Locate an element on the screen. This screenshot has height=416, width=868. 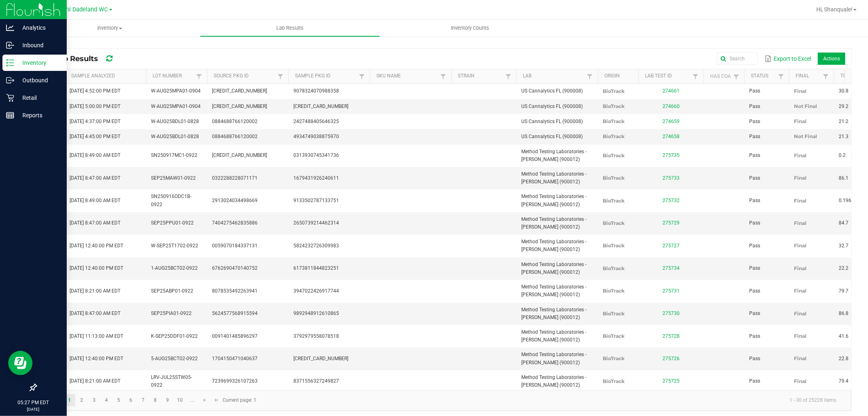
span: W-AUG25BDL01-0828 is located at coordinates (175, 136).